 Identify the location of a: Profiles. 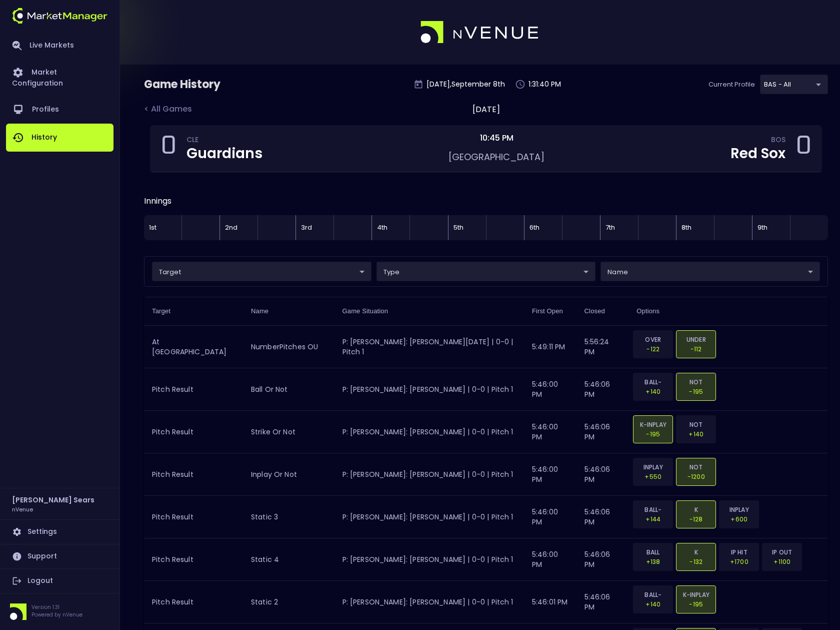
(60, 110).